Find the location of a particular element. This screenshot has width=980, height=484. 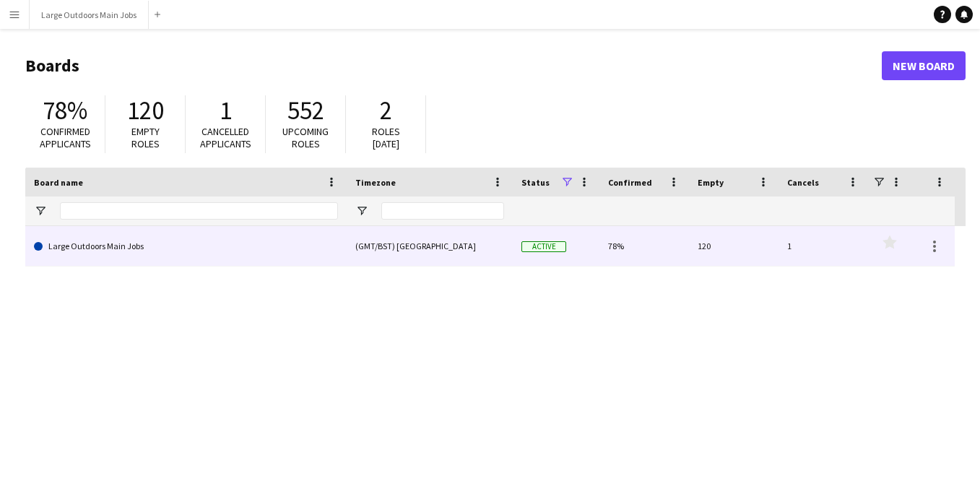

span: 2 is located at coordinates (386, 110).